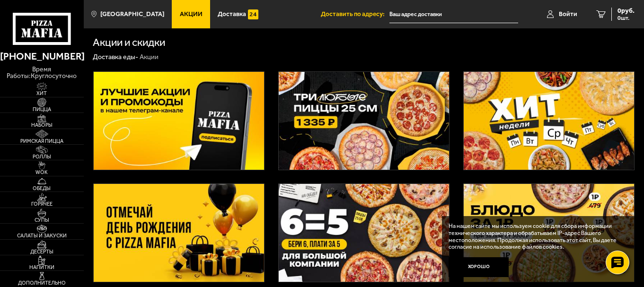 The image size is (644, 287). I want to click on input: Ваш адрес доставки, so click(453, 14).